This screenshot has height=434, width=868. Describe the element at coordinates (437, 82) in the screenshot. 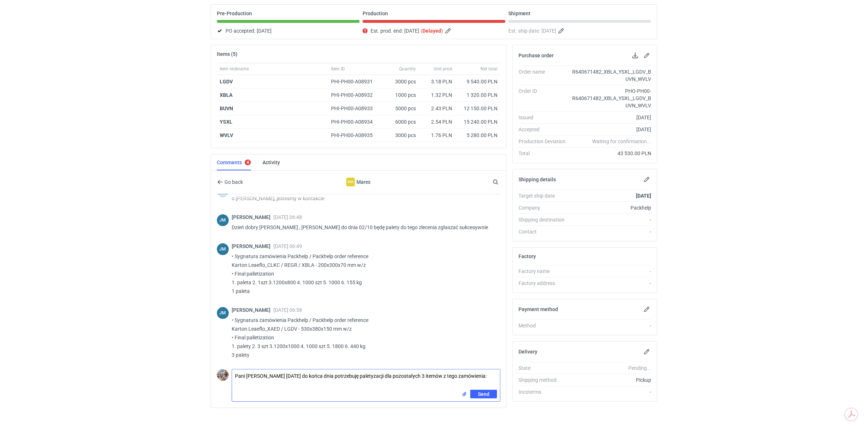

I see `div: 3.18 PLN` at that location.